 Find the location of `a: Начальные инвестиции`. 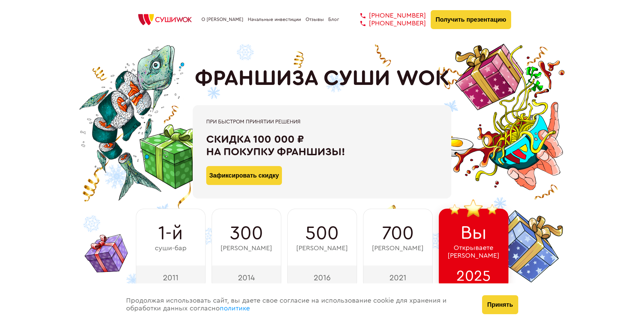

a: Начальные инвестиции is located at coordinates (274, 20).